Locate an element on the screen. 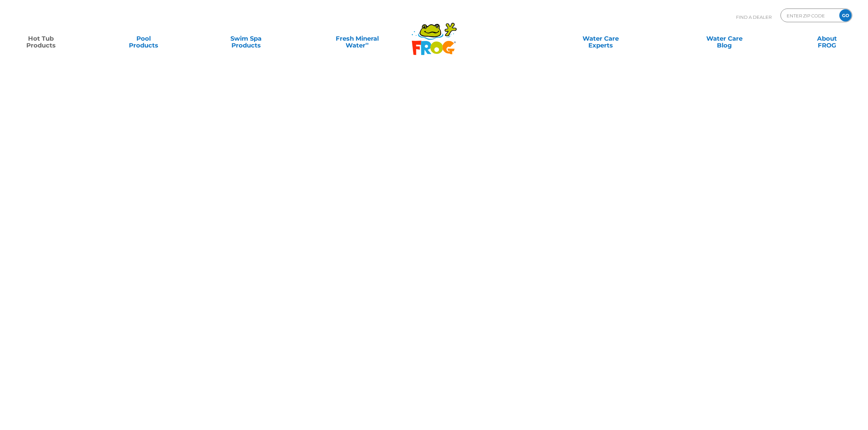  a: Water CareExperts is located at coordinates (600, 39).